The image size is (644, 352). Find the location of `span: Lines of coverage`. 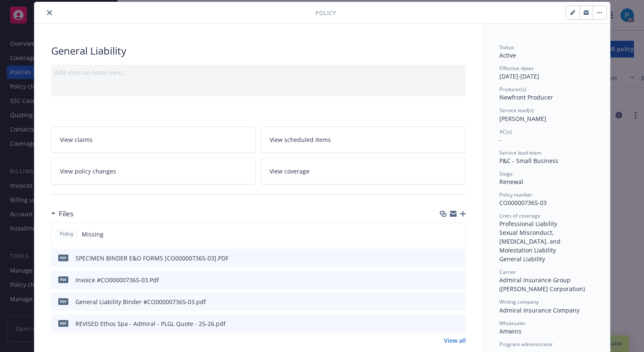

span: Lines of coverage is located at coordinates (520, 215).